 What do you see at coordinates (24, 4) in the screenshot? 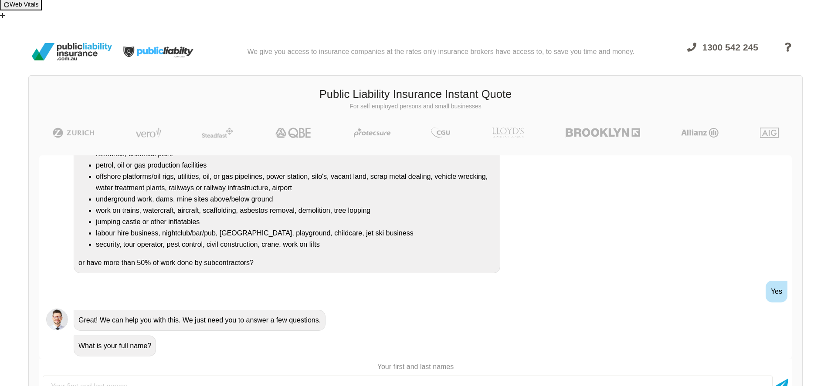
I see `span: Web Vitals` at bounding box center [24, 4].